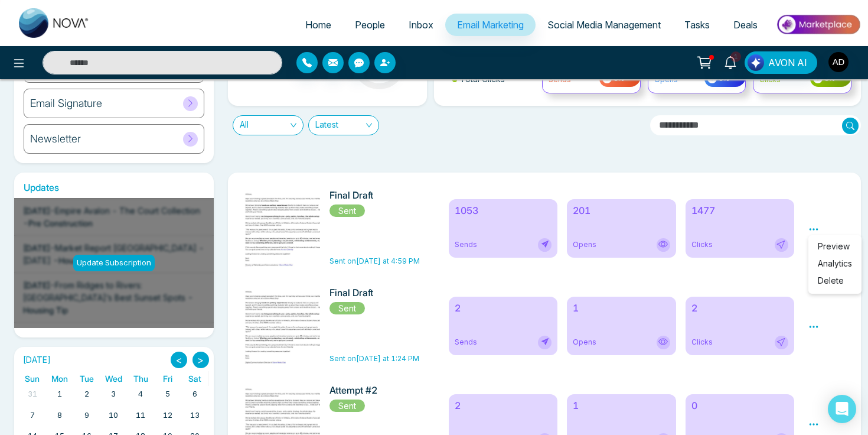  I want to click on h6: Newsletter, so click(55, 139).